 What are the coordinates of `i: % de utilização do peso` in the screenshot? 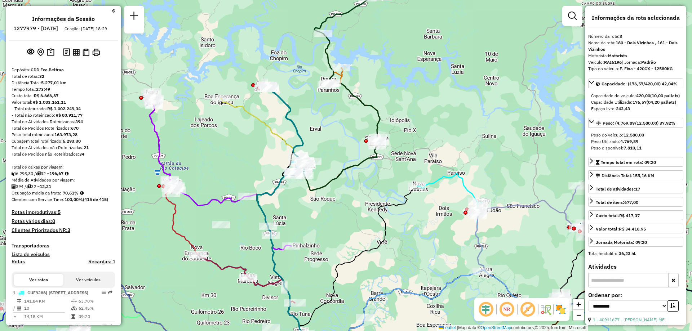 It's located at (74, 301).